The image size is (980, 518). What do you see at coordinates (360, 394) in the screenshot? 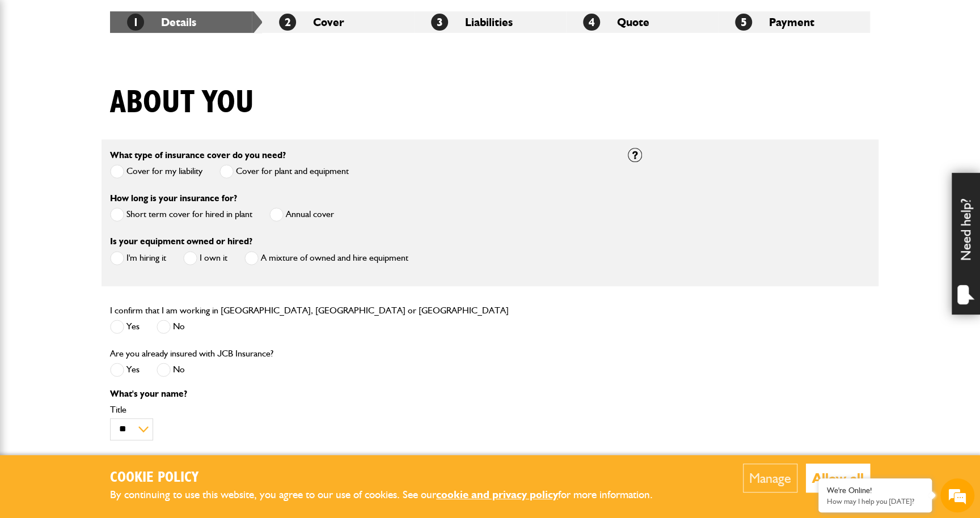
I see `p: What's your name?` at bounding box center [360, 394].